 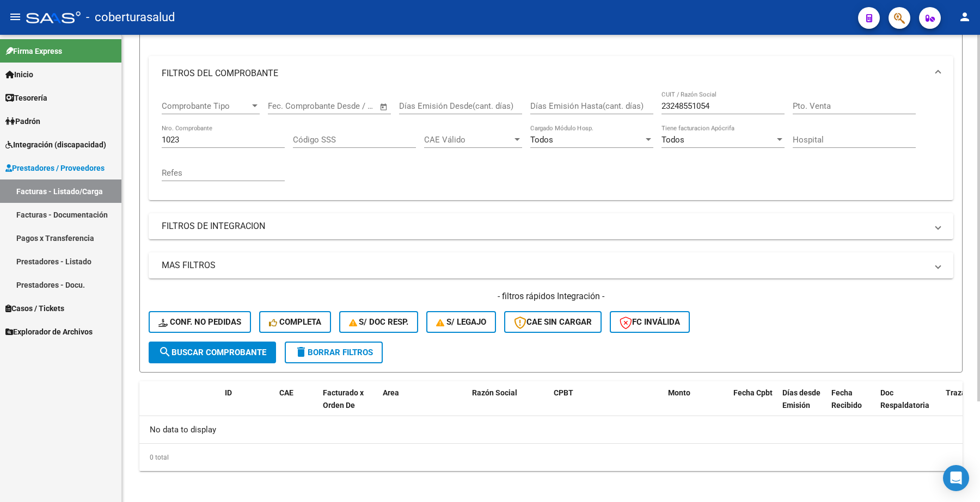 What do you see at coordinates (248, 405) in the screenshot?
I see `datatable-header-cell: ID` at bounding box center [248, 405].